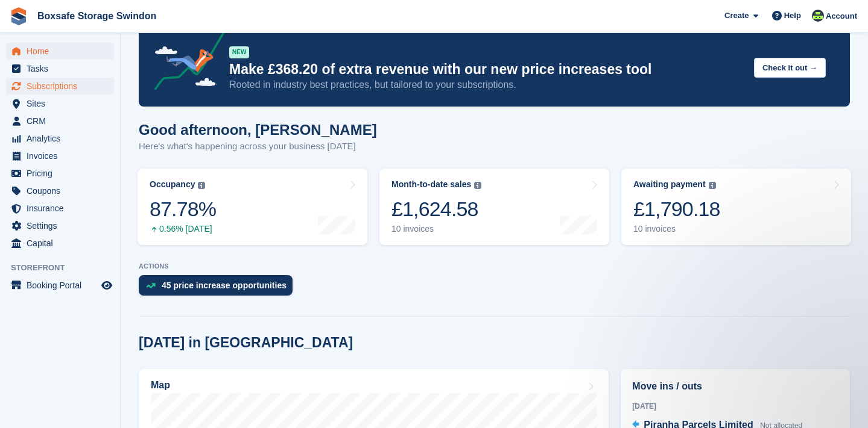 Image resolution: width=868 pixels, height=428 pixels. Describe the element at coordinates (841, 16) in the screenshot. I see `span: Account` at that location.